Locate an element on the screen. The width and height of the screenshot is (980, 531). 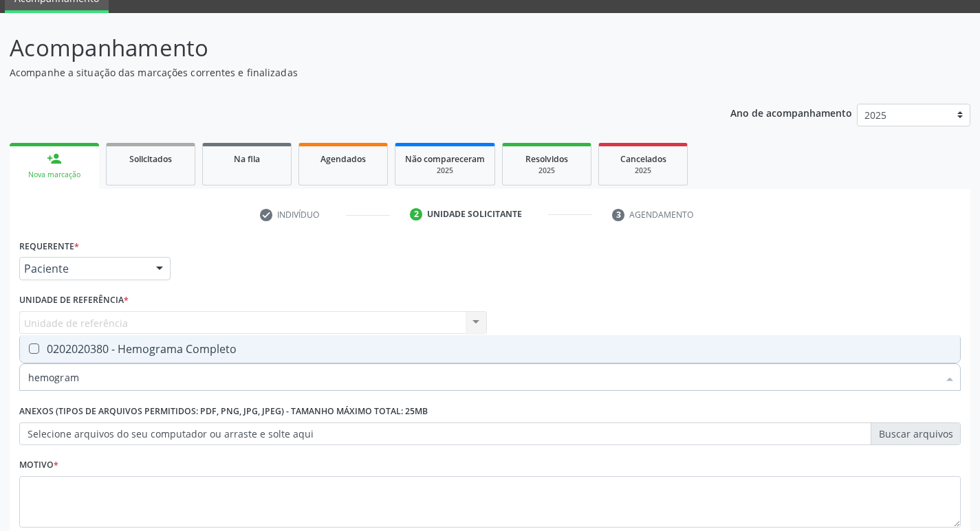
p: Acompanhe a situação das marcações correntes e finalizadas is located at coordinates (345, 72).